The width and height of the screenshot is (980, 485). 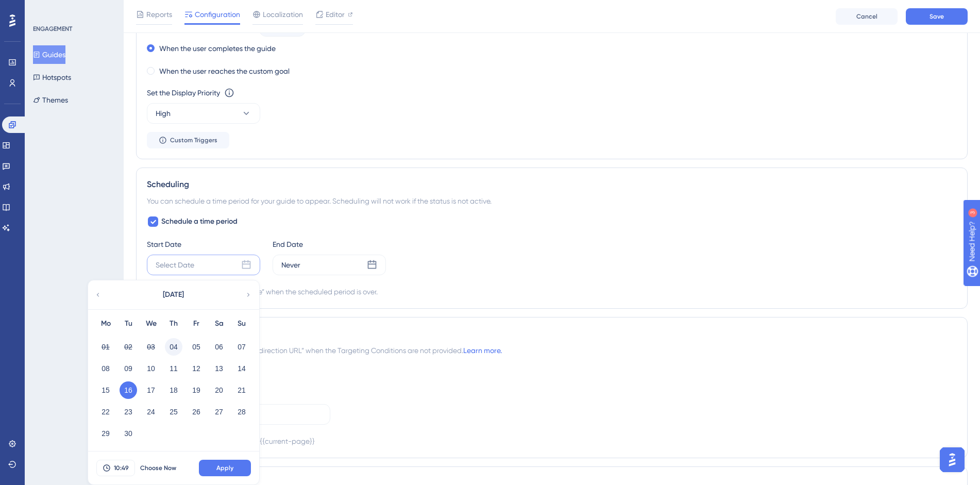 I want to click on div: Mo, so click(x=105, y=324).